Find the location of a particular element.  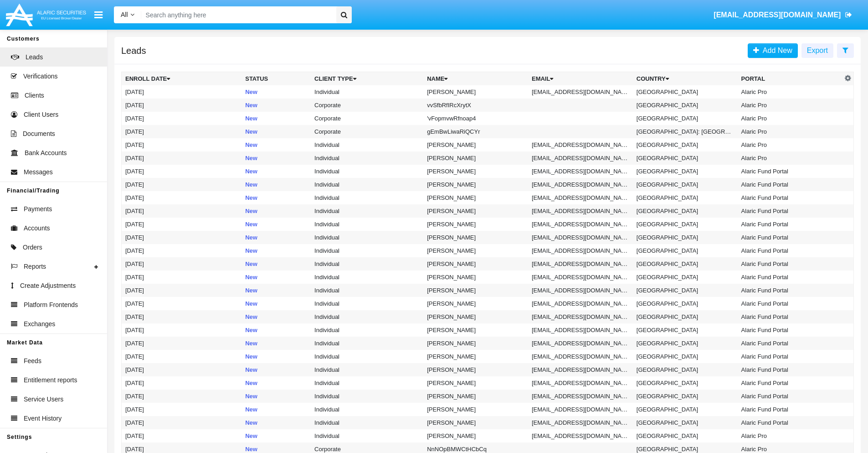

span: Documents is located at coordinates (39, 133).